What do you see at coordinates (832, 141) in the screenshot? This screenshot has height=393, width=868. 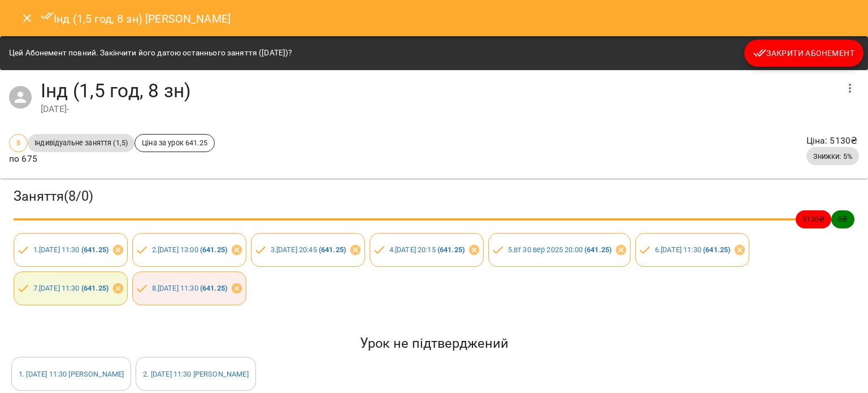 I see `p: Ціна : 5130 ₴` at bounding box center [832, 141].